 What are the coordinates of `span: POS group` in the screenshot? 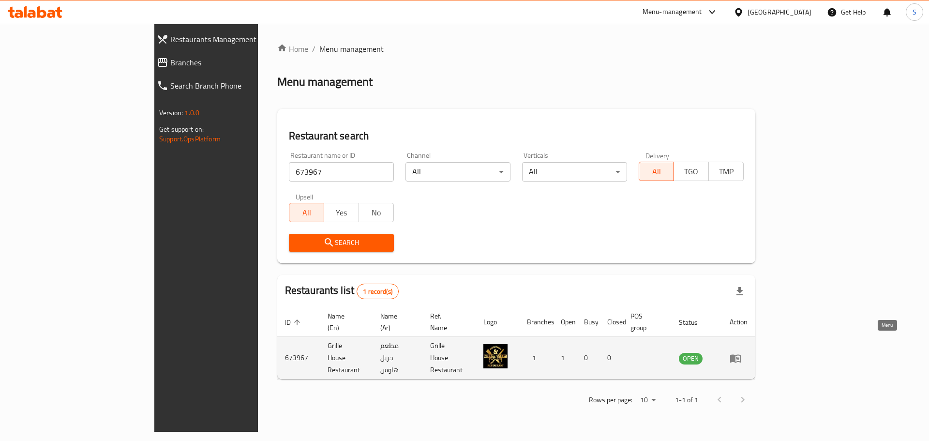 It's located at (645, 322).